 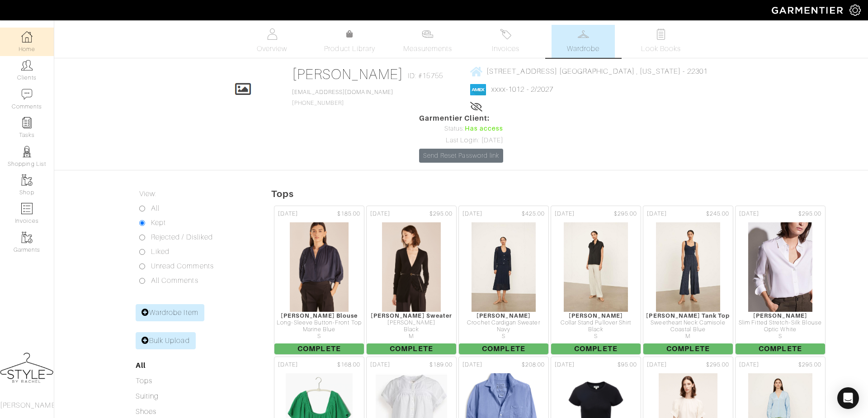 I want to click on span: $245.00, so click(x=717, y=214).